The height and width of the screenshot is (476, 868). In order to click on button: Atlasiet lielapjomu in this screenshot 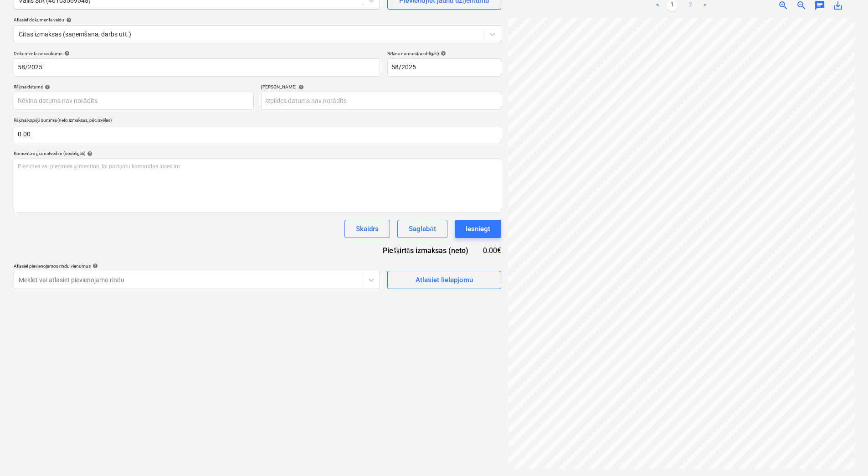, I will do `click(444, 280)`.